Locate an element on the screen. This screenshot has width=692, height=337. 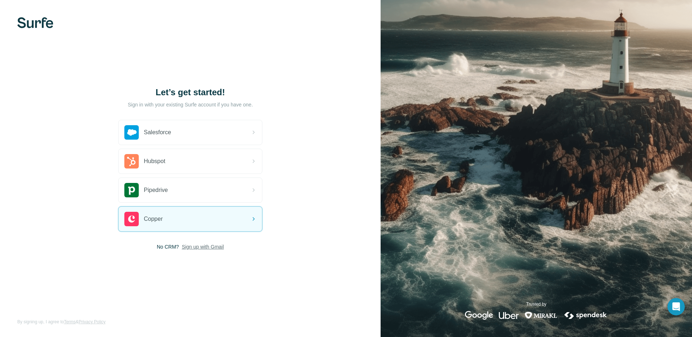
div: Open Intercom Messenger is located at coordinates (676, 306).